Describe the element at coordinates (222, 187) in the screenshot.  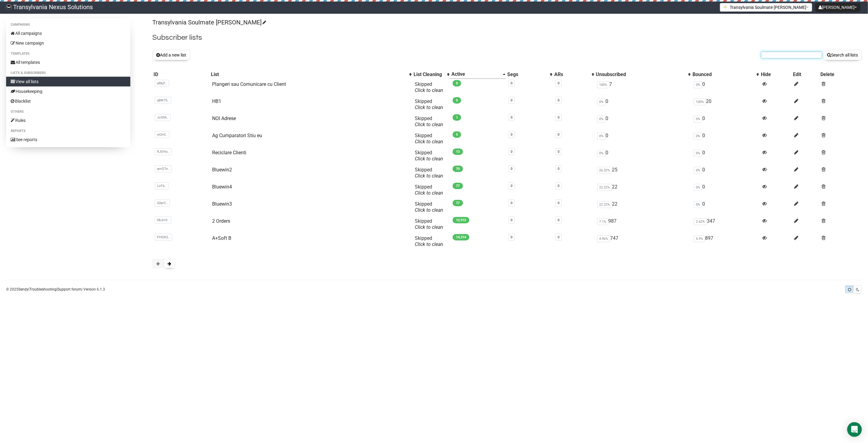
I see `a: Bluewin4` at that location.